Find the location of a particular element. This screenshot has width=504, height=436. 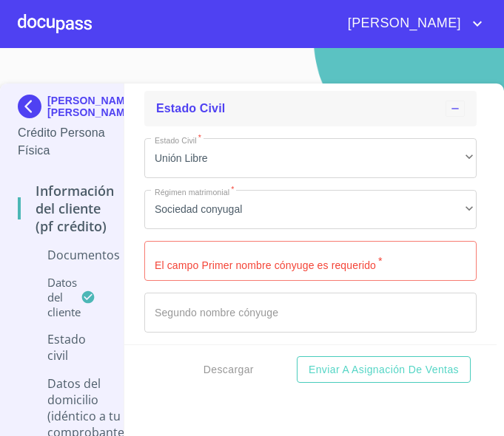

span: Descargar is located at coordinates (229, 370).